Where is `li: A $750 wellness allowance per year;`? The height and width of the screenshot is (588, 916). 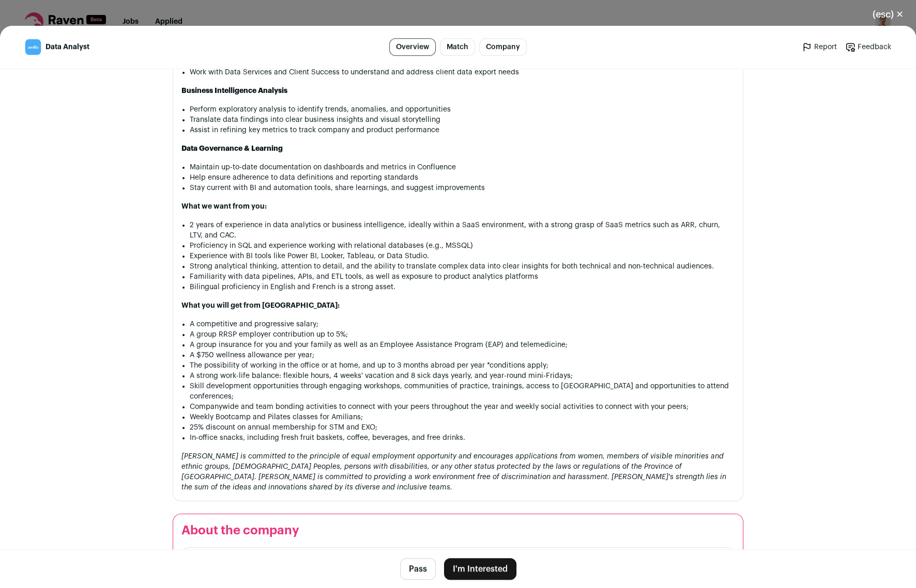
li: A $750 wellness allowance per year; is located at coordinates (462, 356).